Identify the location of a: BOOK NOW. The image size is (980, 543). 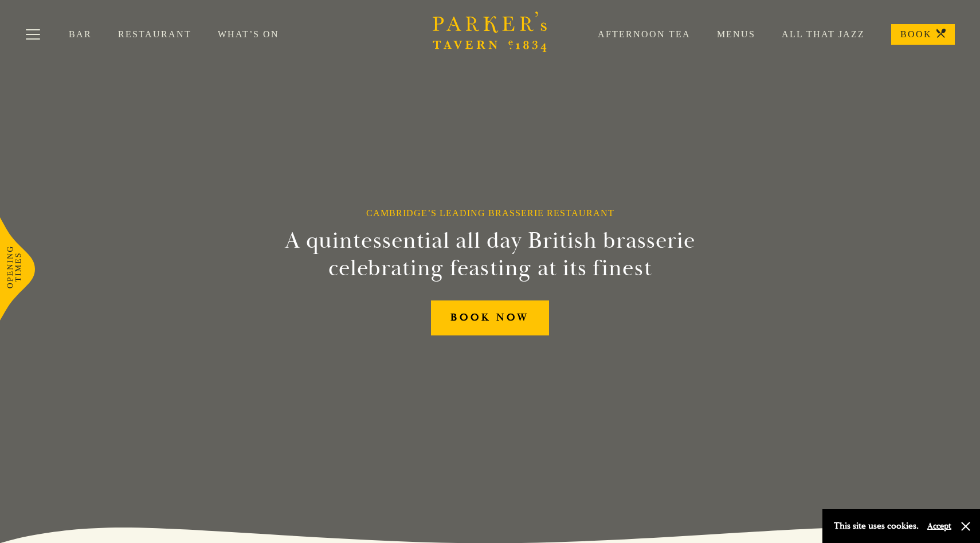
(490, 318).